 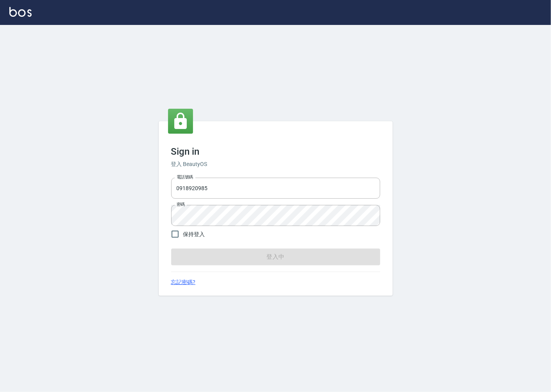 I want to click on h6: 登入 BeautyOS, so click(x=276, y=164).